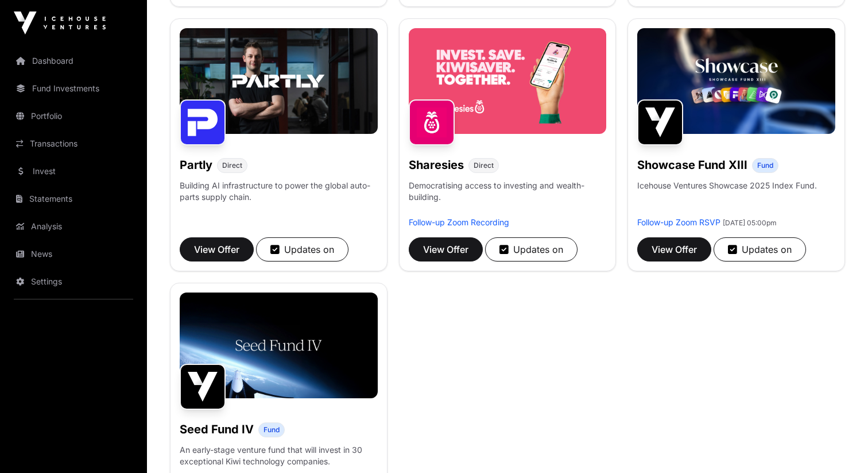 Image resolution: width=868 pixels, height=473 pixels. What do you see at coordinates (459, 222) in the screenshot?
I see `a: Follow-up Zoom Recording` at bounding box center [459, 222].